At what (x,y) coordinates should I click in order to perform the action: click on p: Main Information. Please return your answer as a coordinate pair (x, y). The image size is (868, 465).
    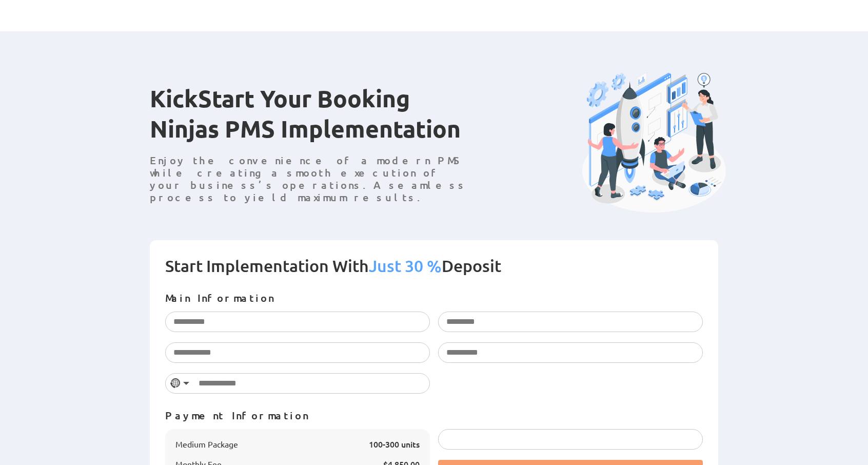
    Looking at the image, I should click on (434, 298).